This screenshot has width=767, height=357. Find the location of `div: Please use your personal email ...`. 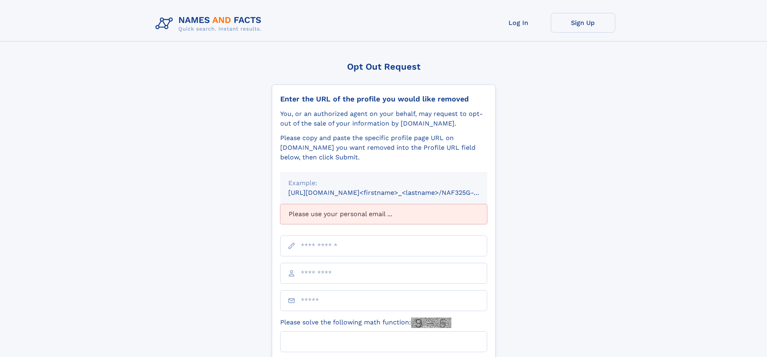

div: Please use your personal email ... is located at coordinates (384, 214).